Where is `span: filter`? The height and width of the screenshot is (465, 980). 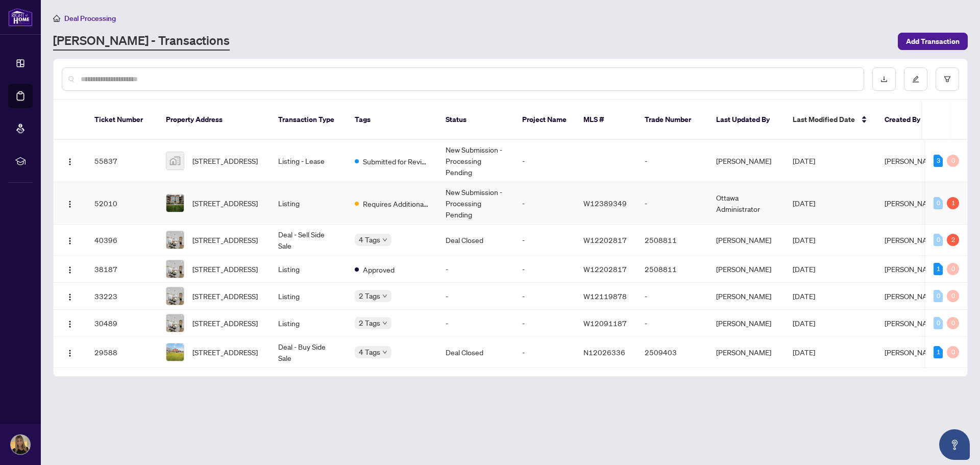
span: filter is located at coordinates (947, 79).